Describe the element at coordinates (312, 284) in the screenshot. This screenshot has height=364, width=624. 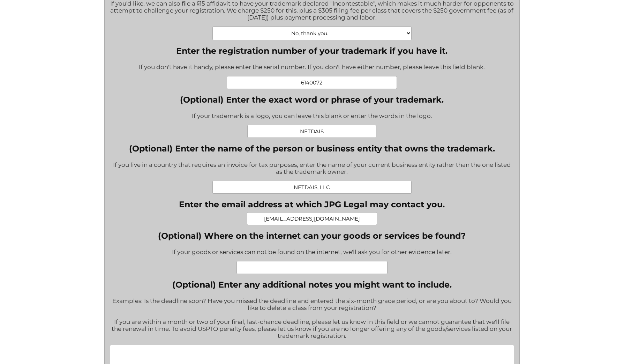
I see `label: (Optional) Enter any additional notes you might want to include.` at that location.